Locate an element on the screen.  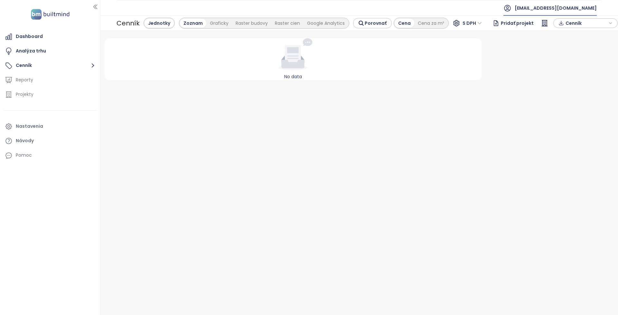
div: Cena za m² is located at coordinates (431, 23).